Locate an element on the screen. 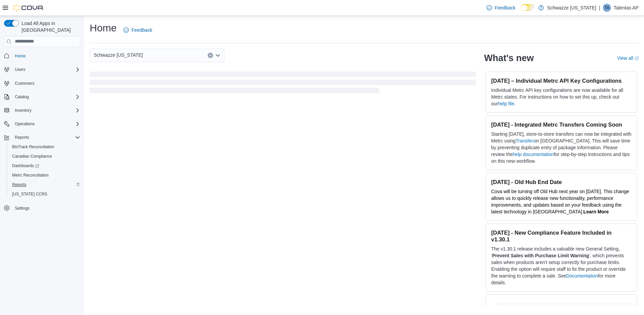 Image resolution: width=644 pixels, height=315 pixels. a: Canadian Compliance is located at coordinates (32, 157).